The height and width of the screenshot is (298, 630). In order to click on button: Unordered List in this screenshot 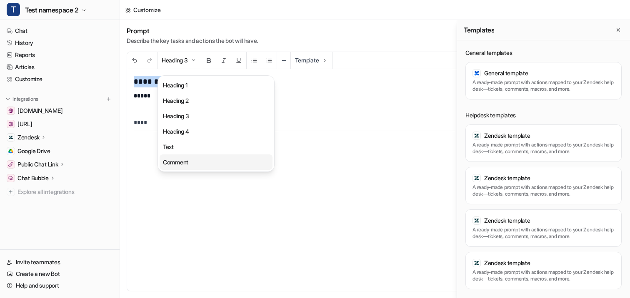, I will do `click(254, 60)`.